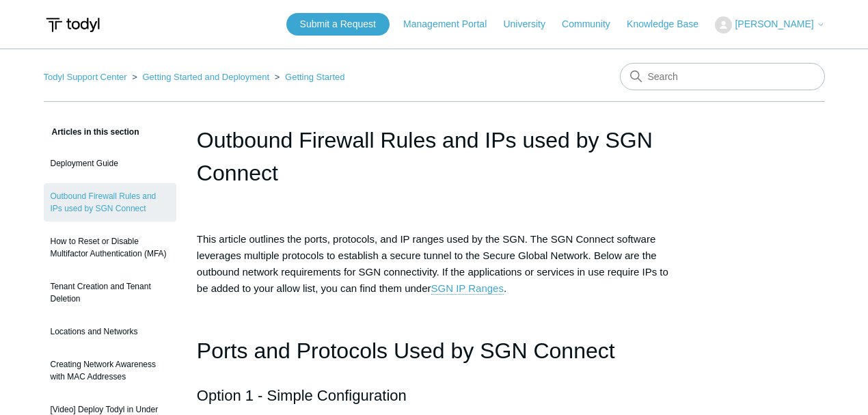 The image size is (868, 415). I want to click on input: Search, so click(722, 76).